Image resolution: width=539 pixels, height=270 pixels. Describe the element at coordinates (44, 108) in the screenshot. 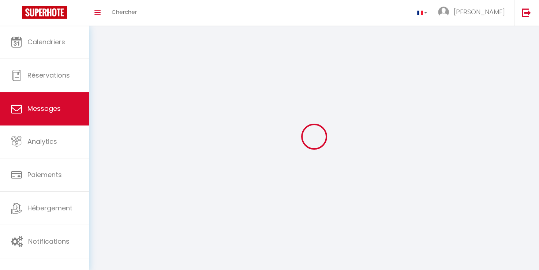

I see `span: Messages` at that location.